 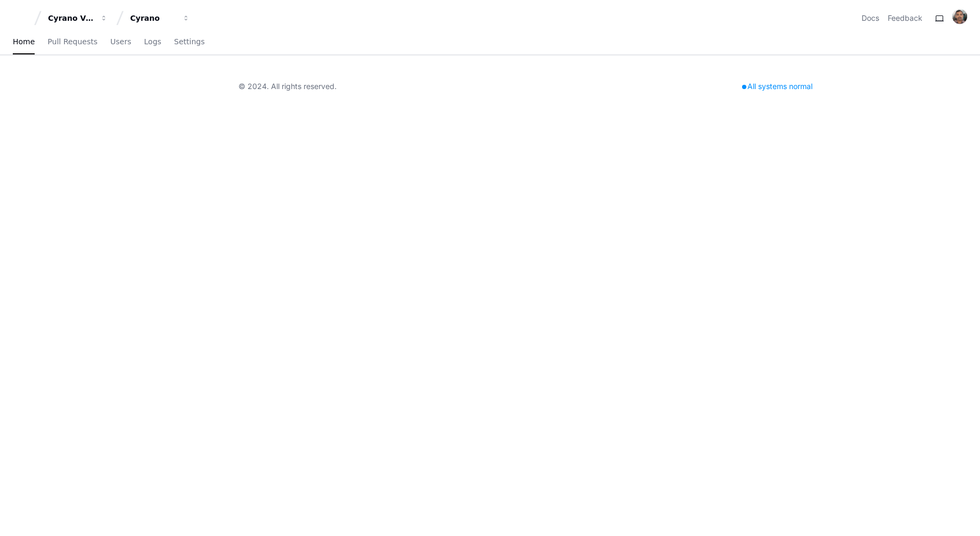 What do you see at coordinates (72, 41) in the screenshot?
I see `span: Pull Requests` at bounding box center [72, 41].